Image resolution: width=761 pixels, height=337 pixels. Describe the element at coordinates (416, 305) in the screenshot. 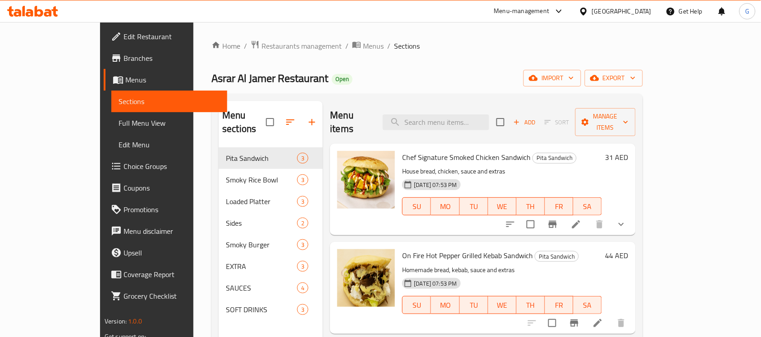

I see `button: SU` at that location.